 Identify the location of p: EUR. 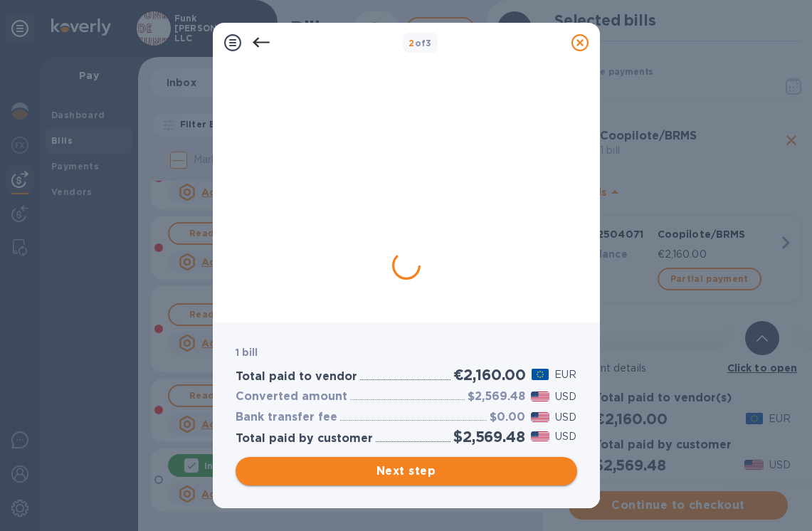
(566, 374).